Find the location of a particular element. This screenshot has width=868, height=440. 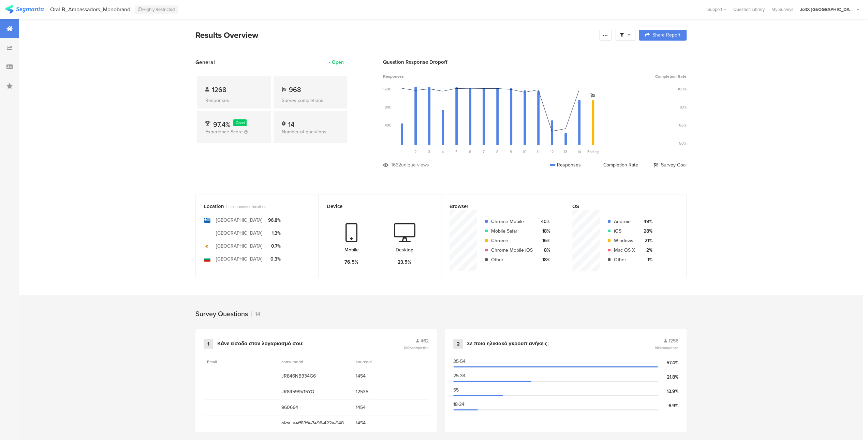

span: 13 is located at coordinates (565, 151).